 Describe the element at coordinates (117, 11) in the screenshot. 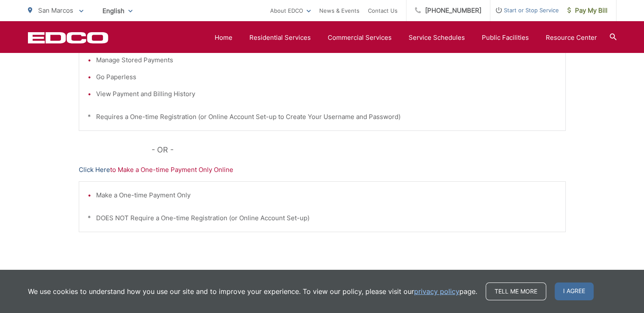

I see `span: English` at that location.